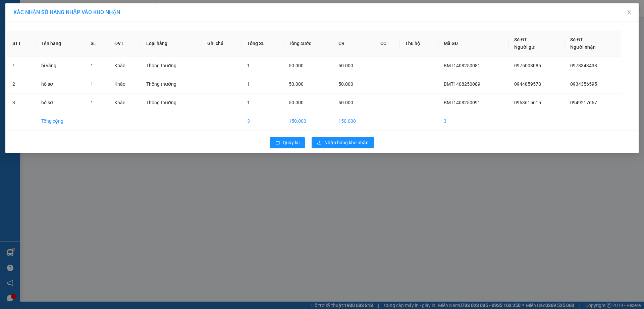 Image resolution: width=644 pixels, height=309 pixels. I want to click on td: 1, so click(21, 65).